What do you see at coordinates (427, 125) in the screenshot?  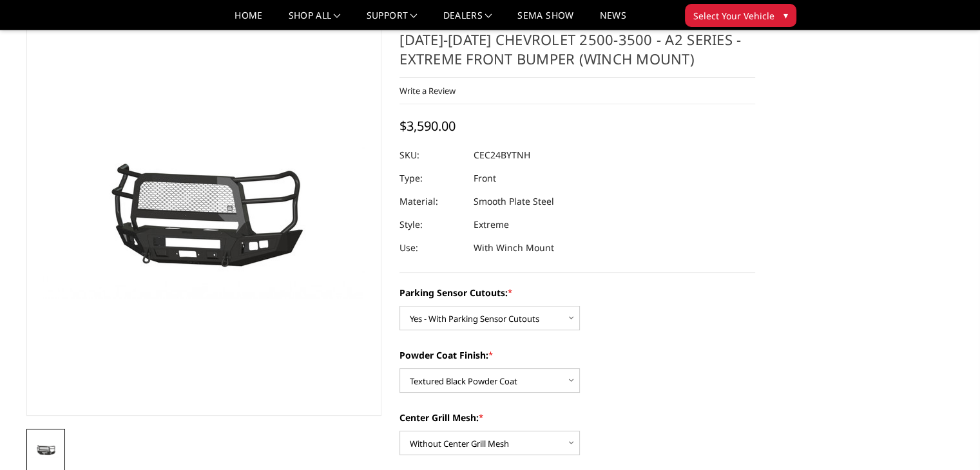 I see `span: $3,590.00` at bounding box center [427, 125].